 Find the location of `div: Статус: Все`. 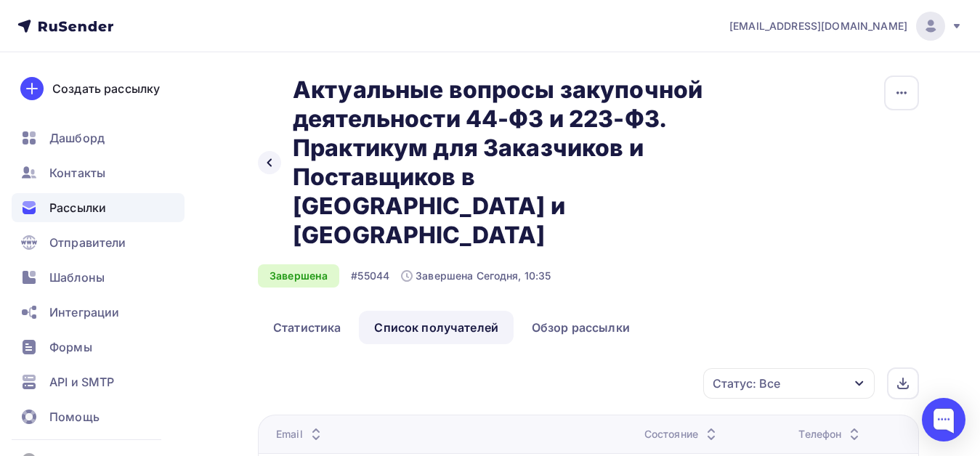

div: Статус: Все is located at coordinates (746, 383).